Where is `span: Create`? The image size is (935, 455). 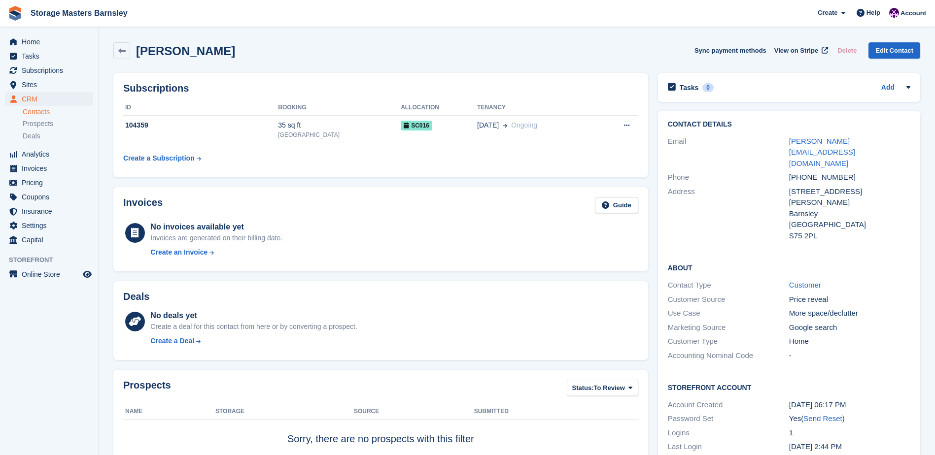 span: Create is located at coordinates (827, 13).